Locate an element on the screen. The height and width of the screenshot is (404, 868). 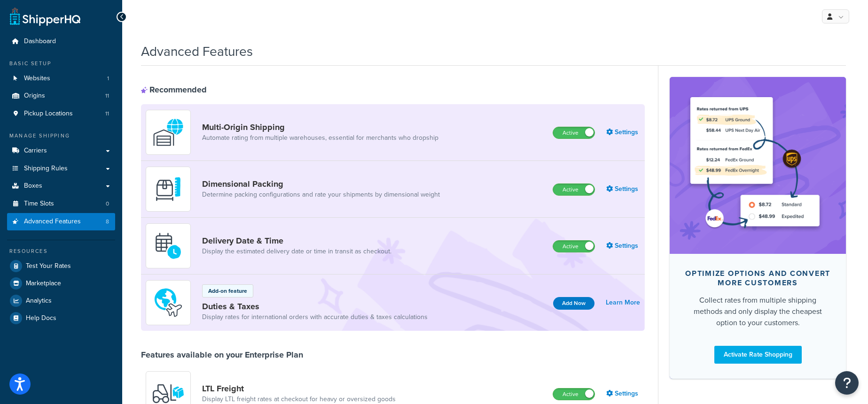
a: Time Slots0 is located at coordinates (61, 204).